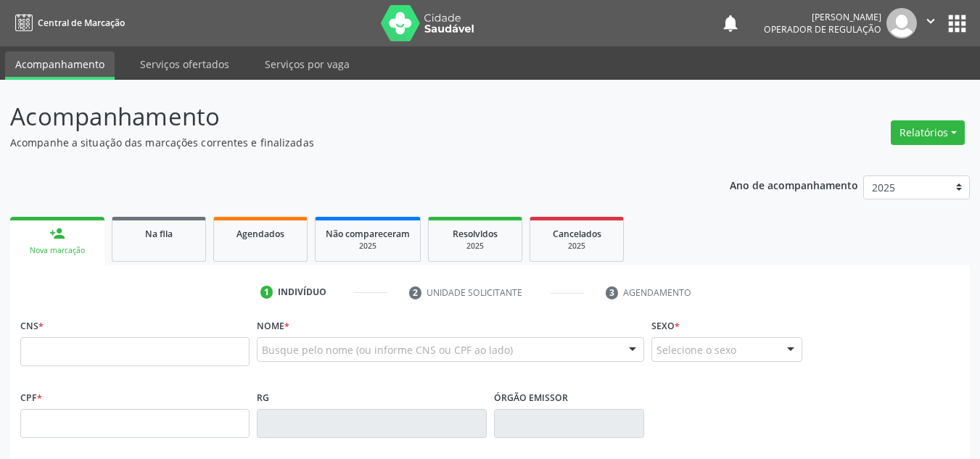 The image size is (980, 459). What do you see at coordinates (346, 142) in the screenshot?
I see `p: Acompanhe a situação das marcações correntes e finalizadas` at bounding box center [346, 142].